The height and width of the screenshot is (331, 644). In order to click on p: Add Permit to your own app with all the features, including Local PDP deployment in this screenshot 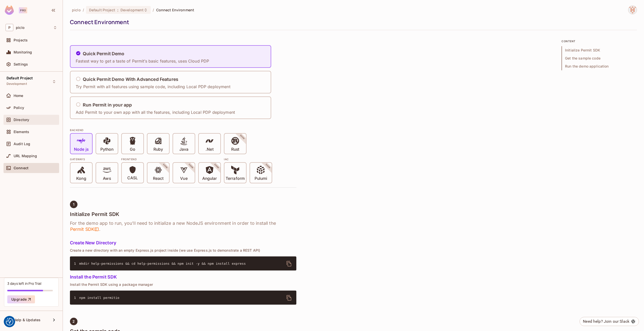, I will do `click(155, 112)`.